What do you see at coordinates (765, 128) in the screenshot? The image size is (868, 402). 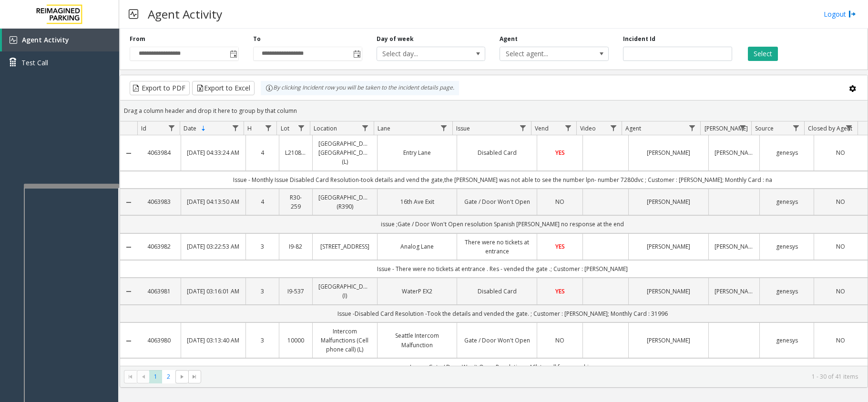 I see `span: Source` at bounding box center [765, 128].